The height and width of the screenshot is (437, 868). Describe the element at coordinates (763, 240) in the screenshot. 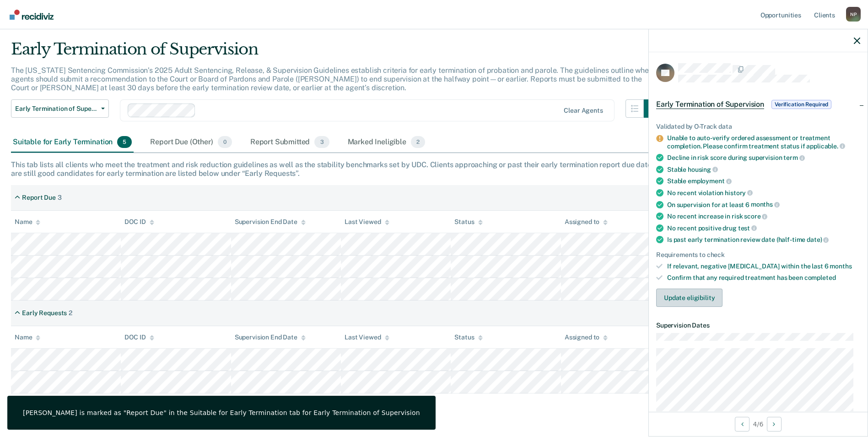

I see `div: Is past early termination review date (half-time` at that location.